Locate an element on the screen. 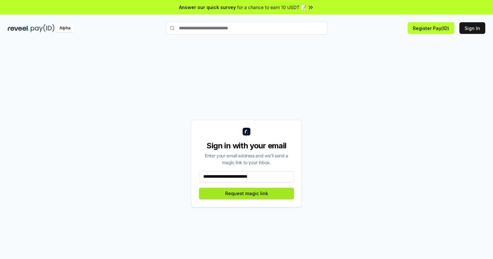  img: logo_small is located at coordinates (246, 132).